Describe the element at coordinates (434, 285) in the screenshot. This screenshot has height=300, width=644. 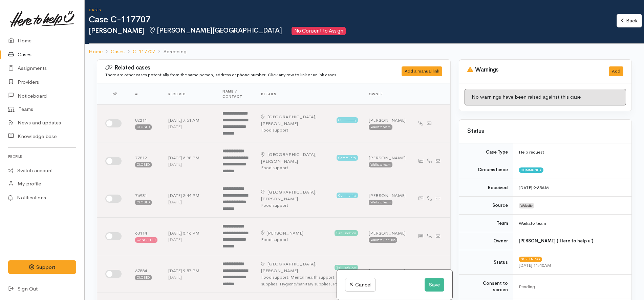
I see `button: Save` at that location.